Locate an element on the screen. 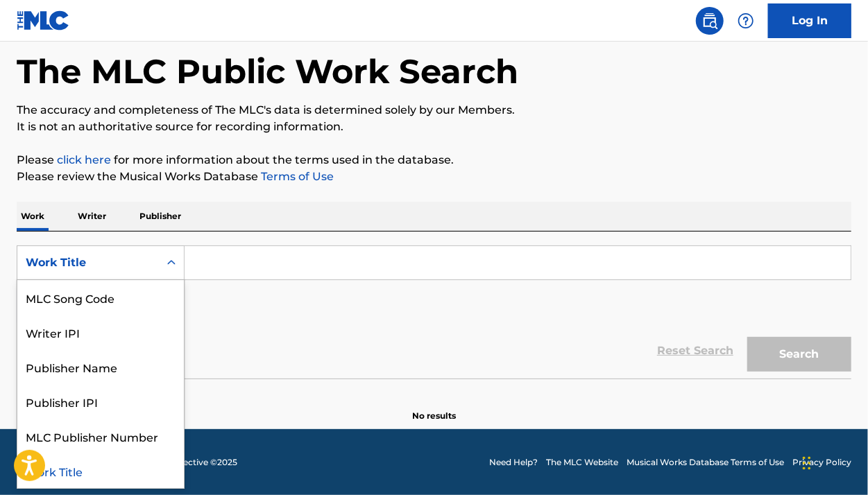 The image size is (868, 495). p: Writer is located at coordinates (92, 217).